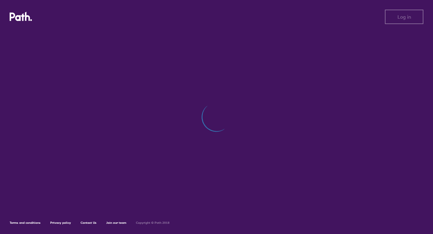 The width and height of the screenshot is (433, 234). I want to click on button: Log in, so click(404, 17).